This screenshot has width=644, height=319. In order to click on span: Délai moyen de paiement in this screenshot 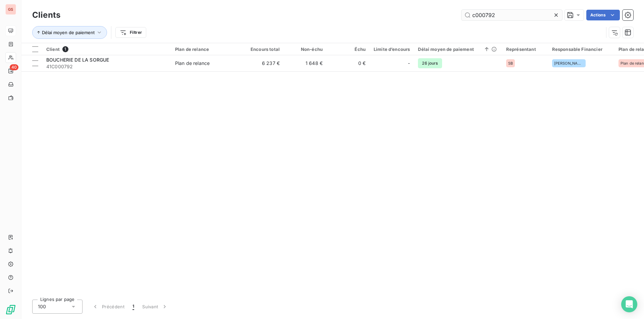, I will do `click(68, 32)`.